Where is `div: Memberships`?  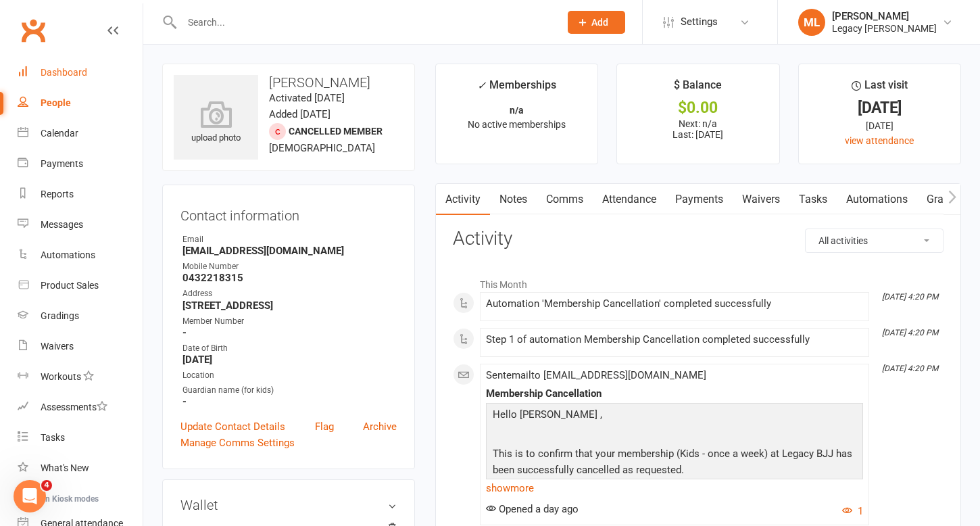 div: Memberships is located at coordinates (517, 89).